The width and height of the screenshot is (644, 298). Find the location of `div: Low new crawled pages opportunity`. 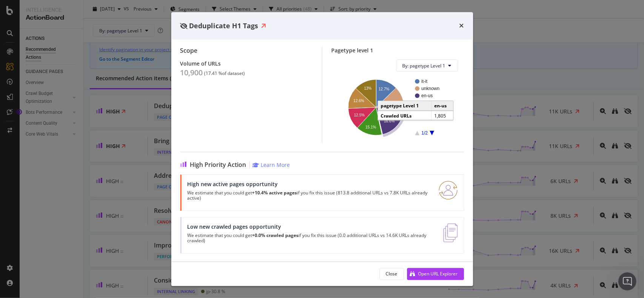

div: Low new crawled pages opportunity is located at coordinates (311, 227).